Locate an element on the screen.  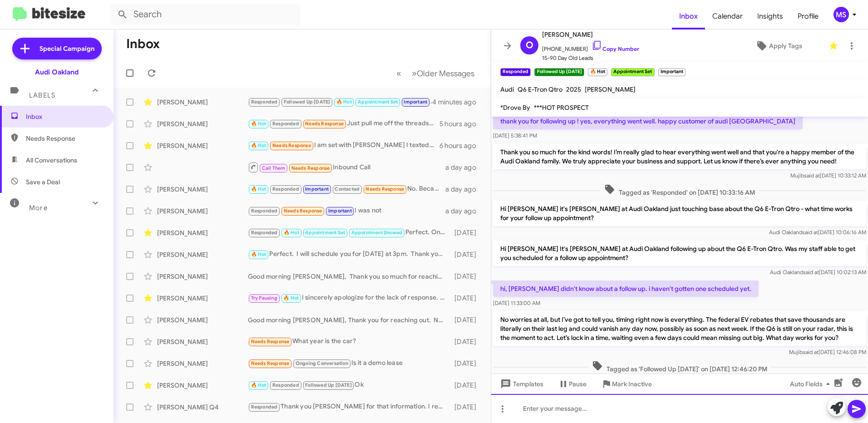
span: 2025 is located at coordinates (573, 89).